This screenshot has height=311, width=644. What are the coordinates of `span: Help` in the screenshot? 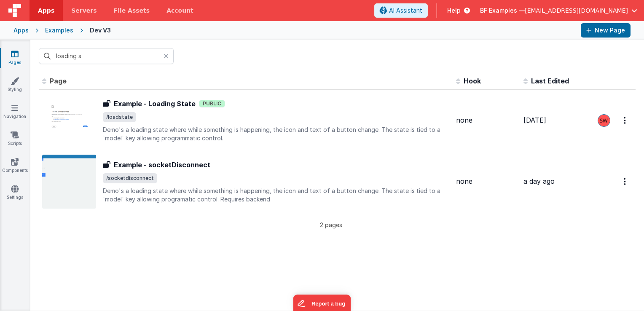 It's located at (454, 11).